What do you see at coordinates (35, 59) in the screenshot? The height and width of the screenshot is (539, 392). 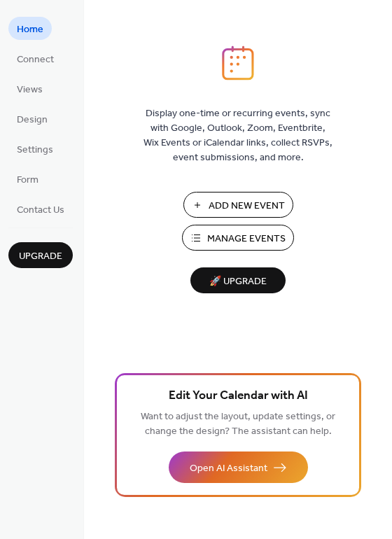 I see `span: Connect` at bounding box center [35, 59].